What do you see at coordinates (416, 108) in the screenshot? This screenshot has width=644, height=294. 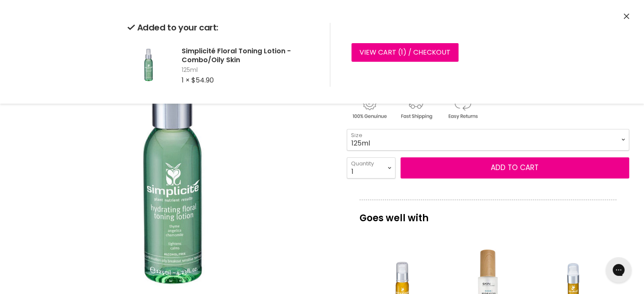 I see `img: shipping.gif` at bounding box center [416, 108].